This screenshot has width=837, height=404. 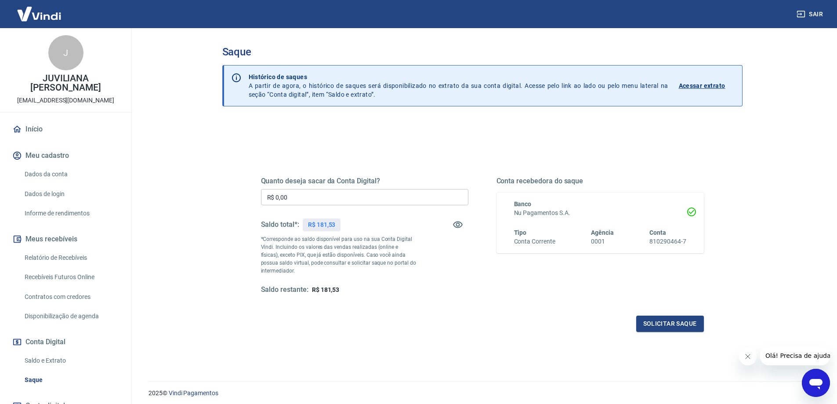 I want to click on button: Meu cadastro, so click(x=65, y=155).